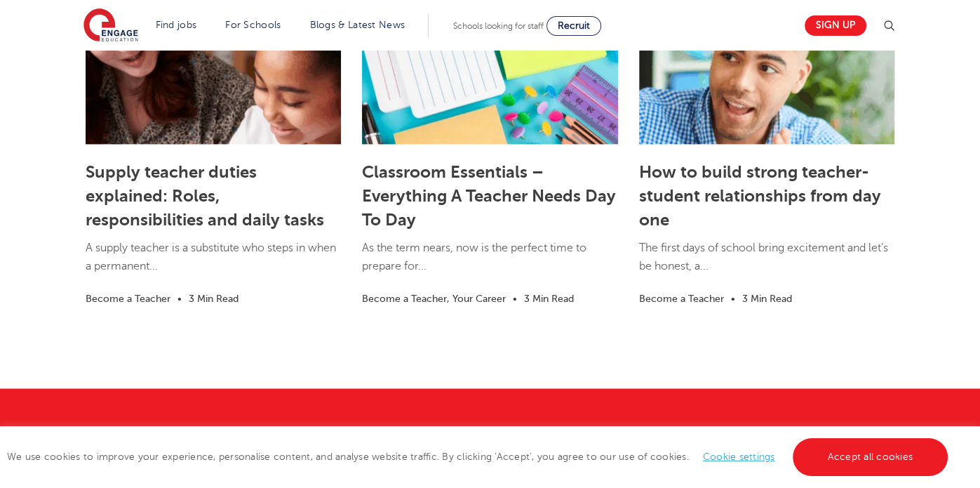 The image size is (980, 488). Describe the element at coordinates (738, 456) in the screenshot. I see `a: Cookie settings` at that location.